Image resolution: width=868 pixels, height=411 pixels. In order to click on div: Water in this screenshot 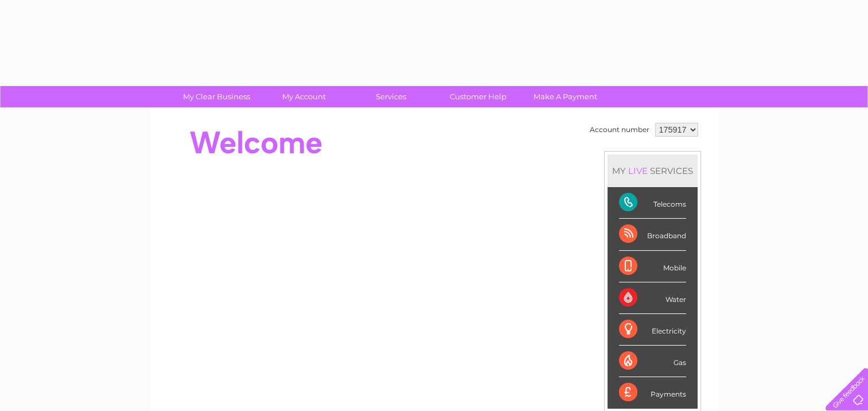, I will do `click(652, 298)`.